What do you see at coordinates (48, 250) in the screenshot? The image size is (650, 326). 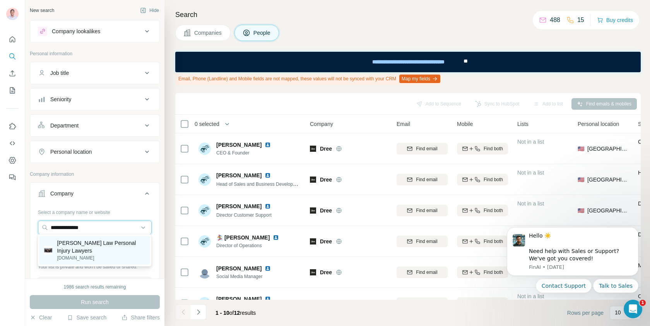 I see `img: Baggett Law Personal Injury Lawyers` at bounding box center [48, 250].